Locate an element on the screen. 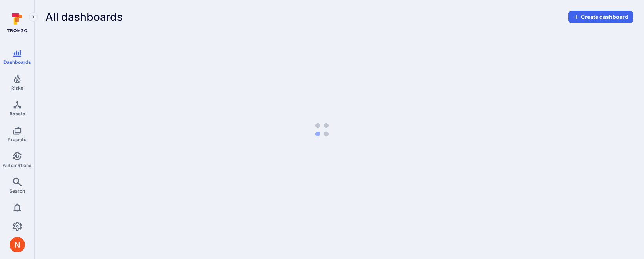 Image resolution: width=644 pixels, height=259 pixels. button: Expand navigation menu is located at coordinates (33, 17).